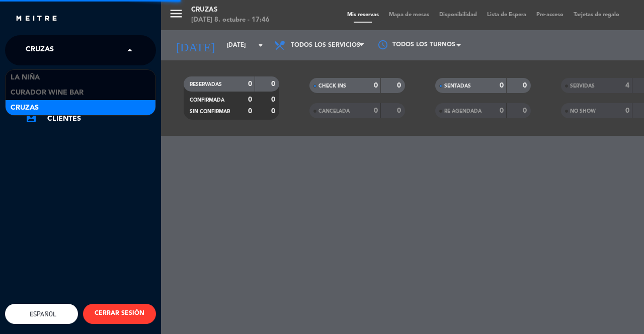 This screenshot has width=644, height=334. Describe the element at coordinates (31, 118) in the screenshot. I see `i: account_box` at that location.